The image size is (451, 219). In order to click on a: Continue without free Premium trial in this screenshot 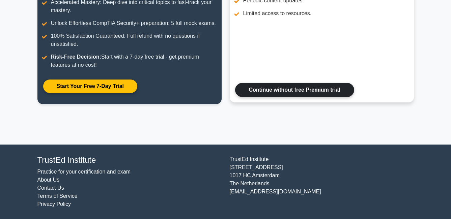, I will do `click(294, 90)`.